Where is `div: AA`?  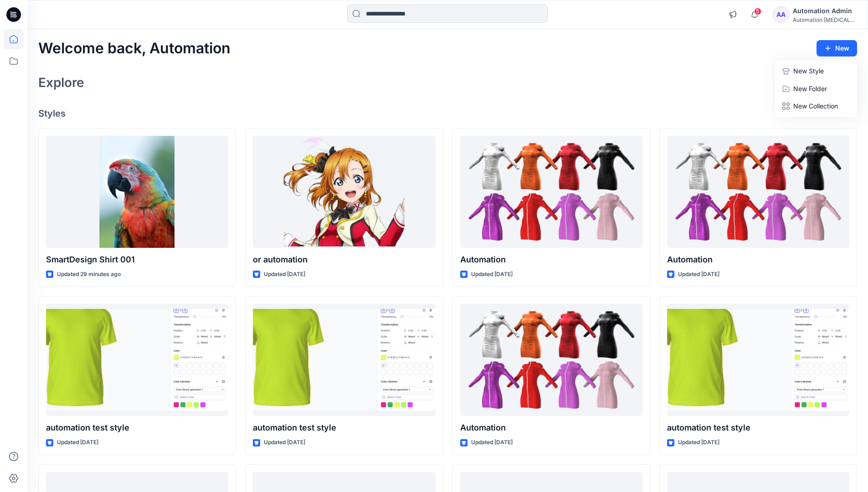
div: AA is located at coordinates (781, 14).